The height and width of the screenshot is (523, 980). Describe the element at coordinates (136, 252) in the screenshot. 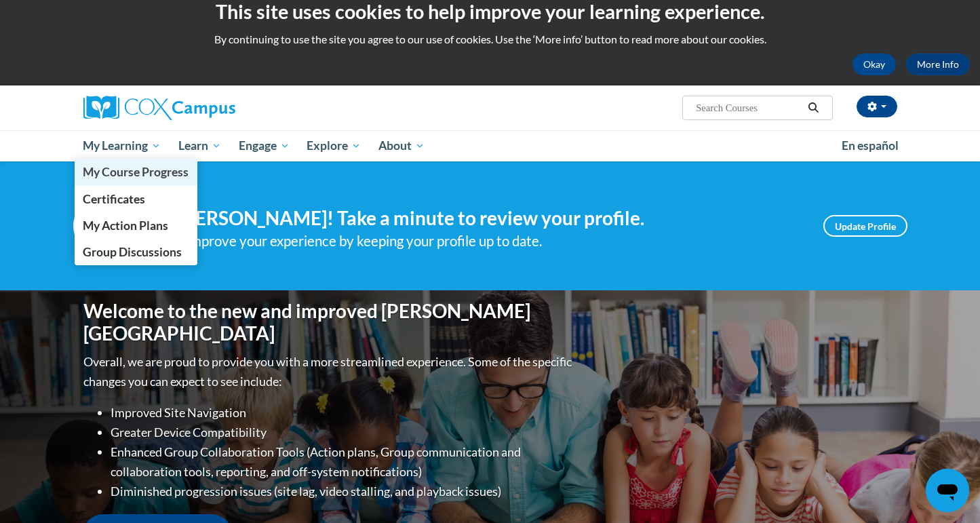

I see `a: Group Discussions` at that location.